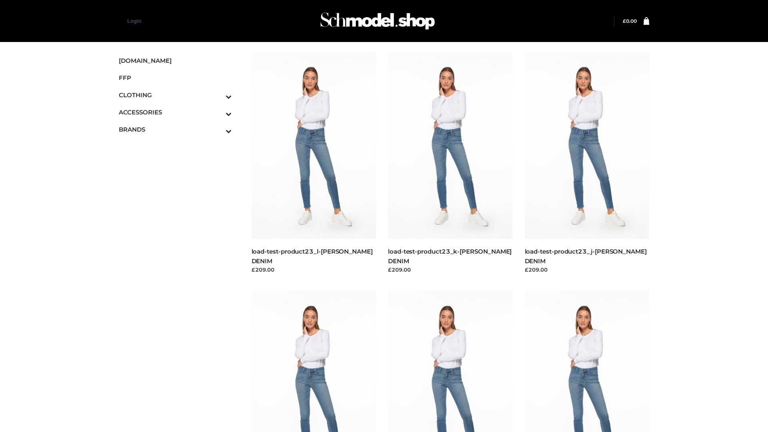 Image resolution: width=768 pixels, height=432 pixels. Describe the element at coordinates (378, 21) in the screenshot. I see `a: Schmodel Admin 964` at that location.